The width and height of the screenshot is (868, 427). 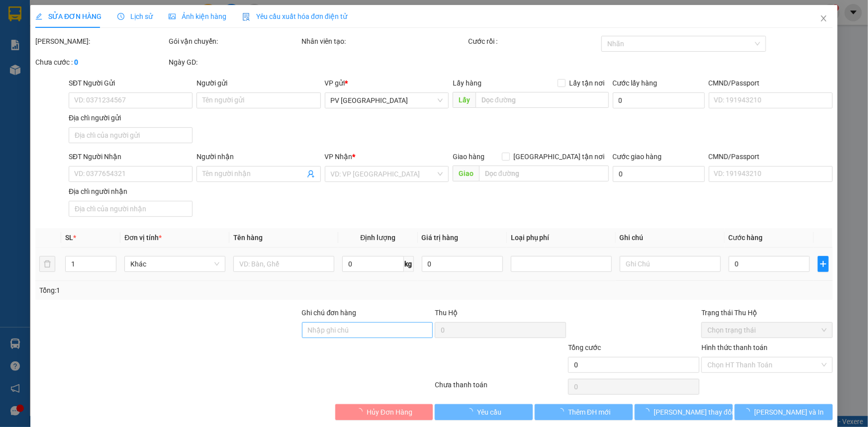 What do you see at coordinates (76, 62) in the screenshot?
I see `b: 0` at bounding box center [76, 62].